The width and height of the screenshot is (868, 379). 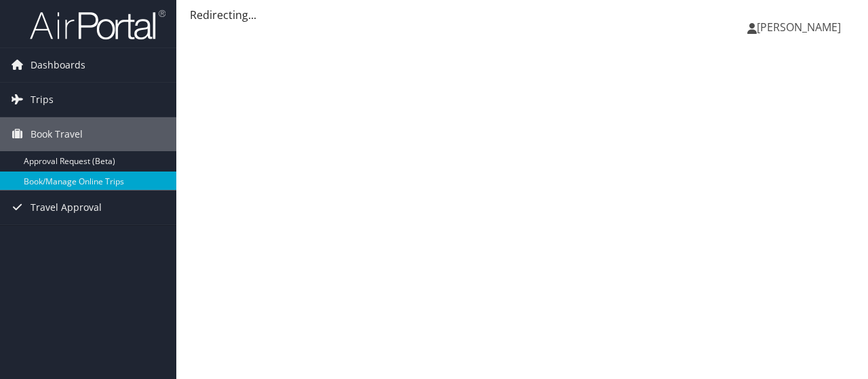 What do you see at coordinates (58, 65) in the screenshot?
I see `span: Dashboards` at bounding box center [58, 65].